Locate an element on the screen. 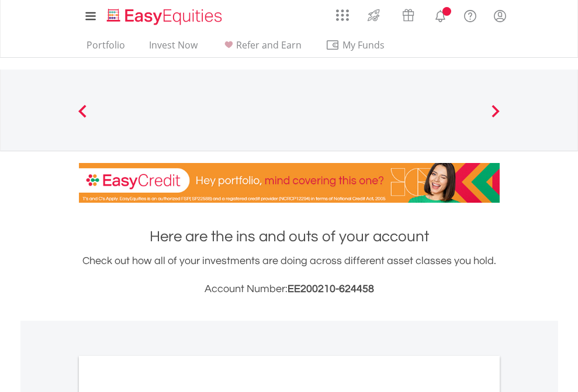 This screenshot has width=578, height=392. a: My Profile is located at coordinates (500, 16).